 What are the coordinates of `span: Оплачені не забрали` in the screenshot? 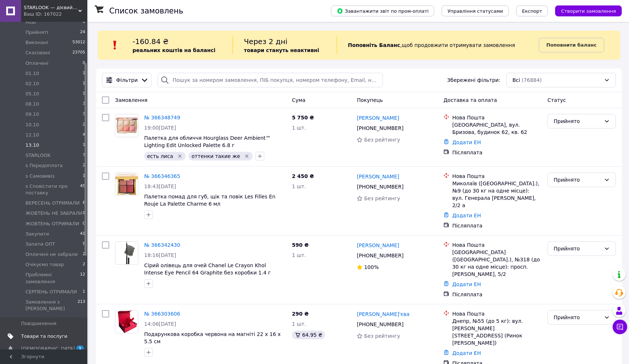 It's located at (51, 255).